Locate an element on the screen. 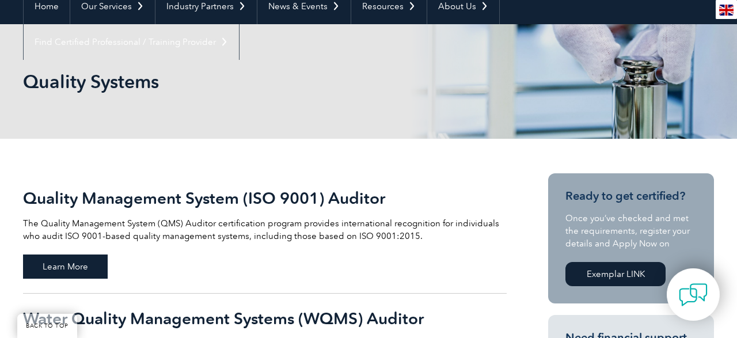 This screenshot has width=737, height=338. p: Once you’ve checked and met the requirements, register your details and Apply Now on is located at coordinates (631, 231).